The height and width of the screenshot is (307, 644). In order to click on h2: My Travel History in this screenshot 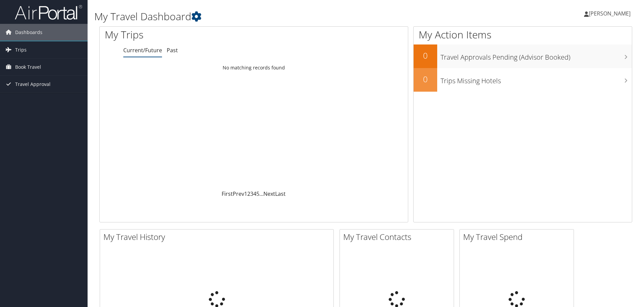, I will do `click(218, 237)`.